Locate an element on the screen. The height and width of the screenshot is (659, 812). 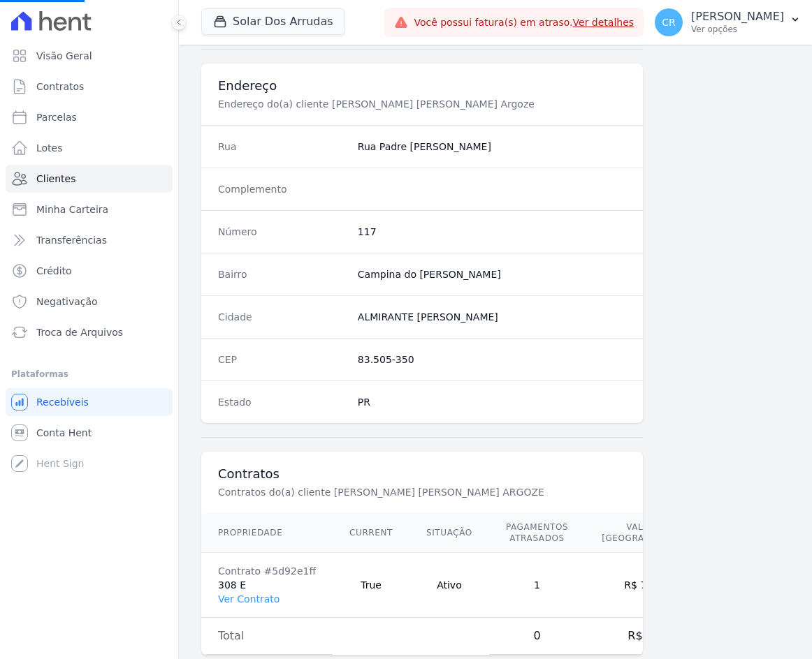
span: Contratos is located at coordinates (60, 86).